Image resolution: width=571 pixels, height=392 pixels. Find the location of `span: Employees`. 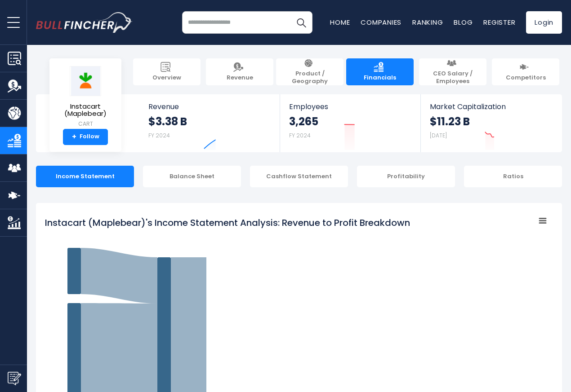

span: Employees is located at coordinates (349, 106).